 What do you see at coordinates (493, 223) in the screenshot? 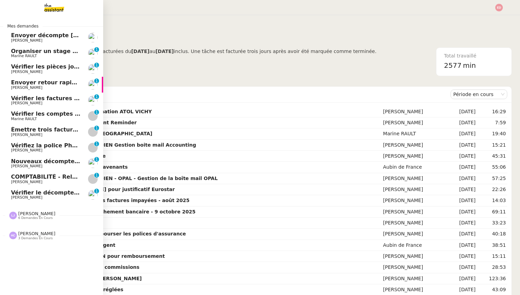
I see `td: 33:23` at bounding box center [493, 223].